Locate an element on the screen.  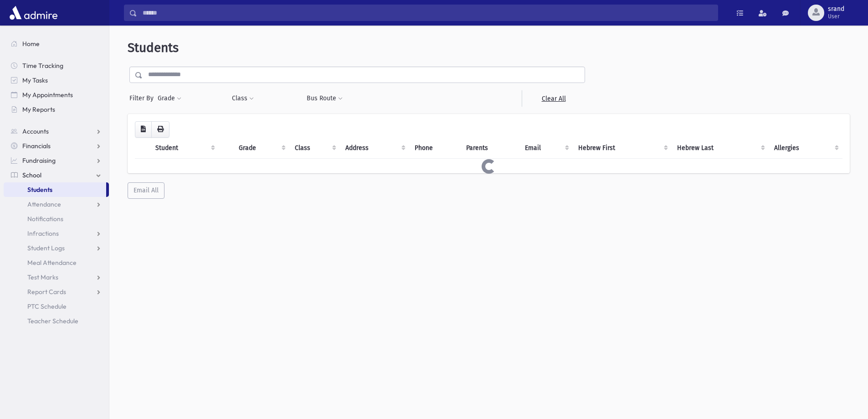
th: Phone is located at coordinates (435, 148).